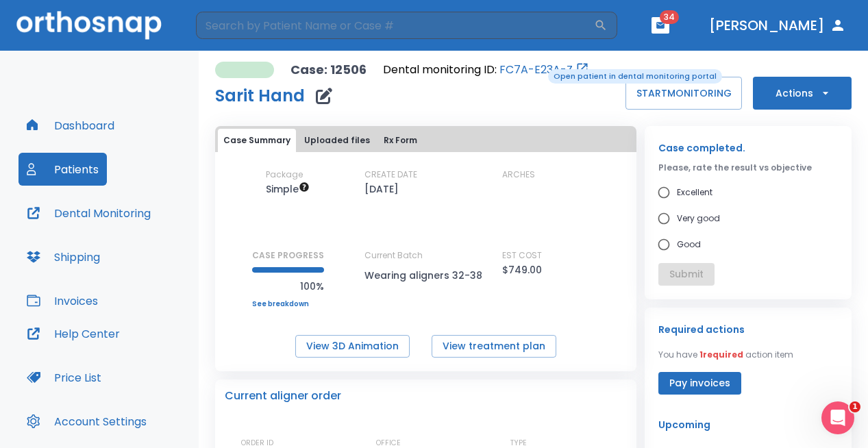 This screenshot has height=448, width=868. Describe the element at coordinates (63, 257) in the screenshot. I see `button: Shipping` at that location.